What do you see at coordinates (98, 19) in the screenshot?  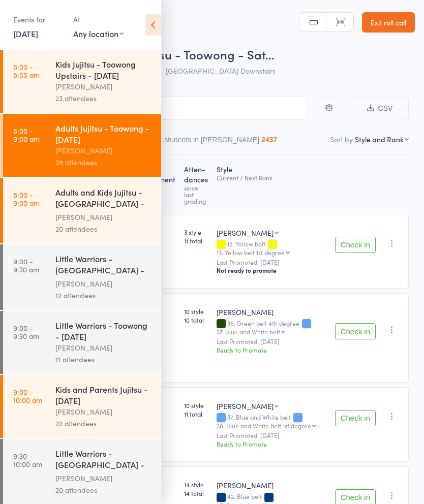 I see `div: At` at bounding box center [98, 19].